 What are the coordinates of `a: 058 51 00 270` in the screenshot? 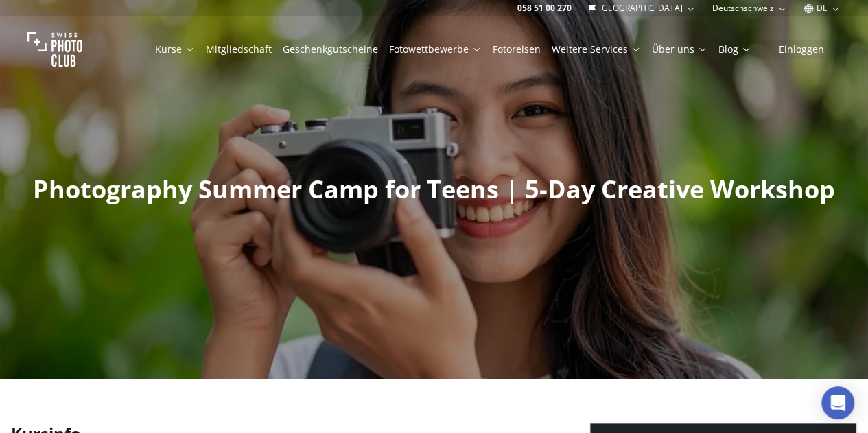 It's located at (544, 8).